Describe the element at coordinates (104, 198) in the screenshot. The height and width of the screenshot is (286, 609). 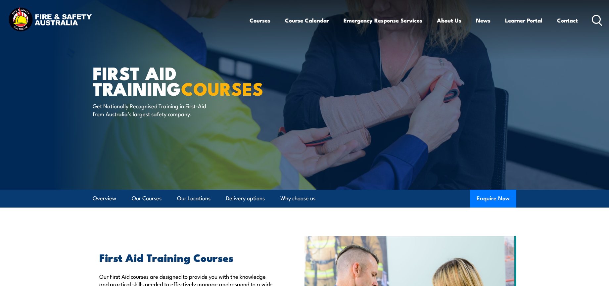
I see `a: Overview` at that location.